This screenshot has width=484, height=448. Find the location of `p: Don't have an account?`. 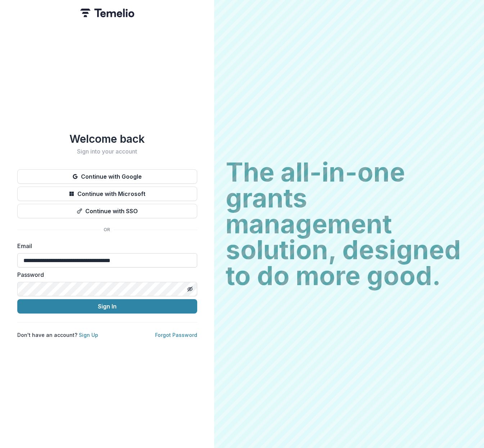

p: Don't have an account? is located at coordinates (58, 335).